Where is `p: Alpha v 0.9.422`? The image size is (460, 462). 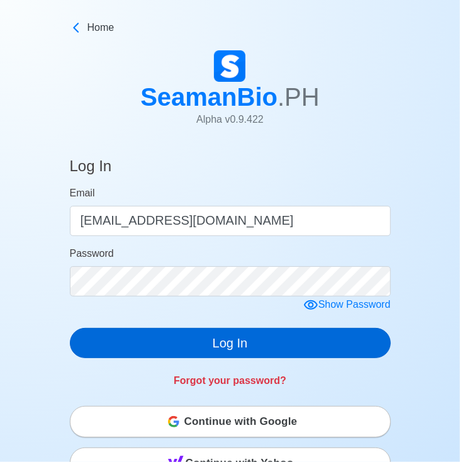
p: Alpha v 0.9.422 is located at coordinates (230, 120).